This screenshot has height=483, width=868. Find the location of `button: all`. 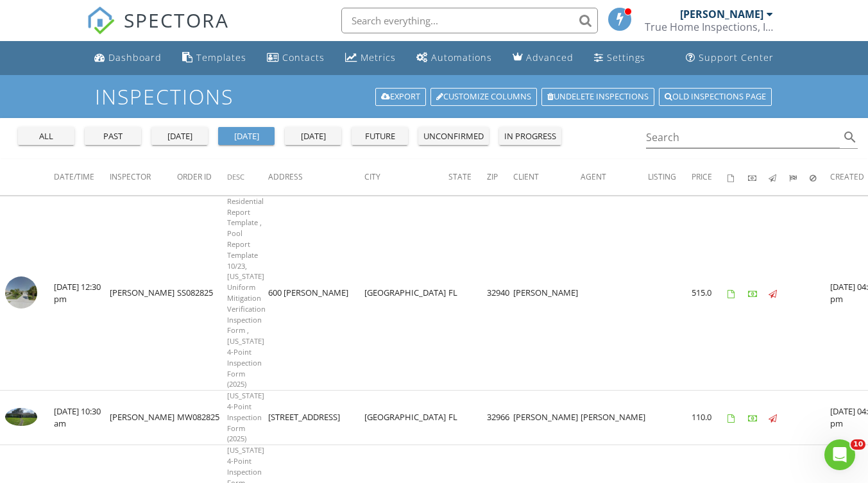

button: all is located at coordinates (47, 136).